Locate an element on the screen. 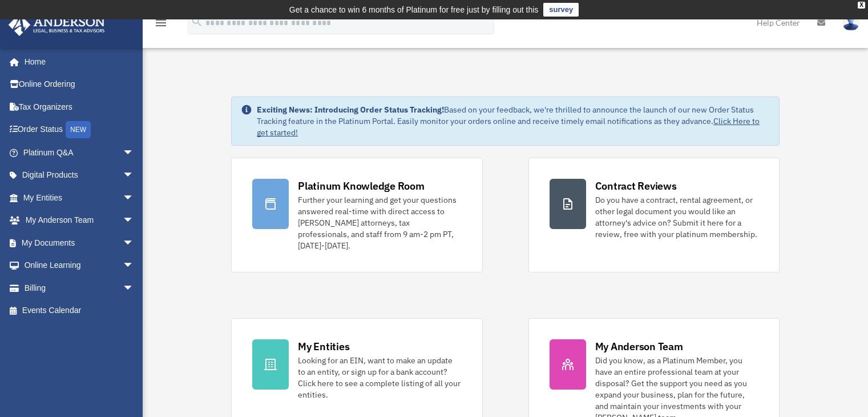 The width and height of the screenshot is (868, 417). a: Platinum Knowledge Room Further your learning and get your questions answered real-time with dire... is located at coordinates (357, 215).